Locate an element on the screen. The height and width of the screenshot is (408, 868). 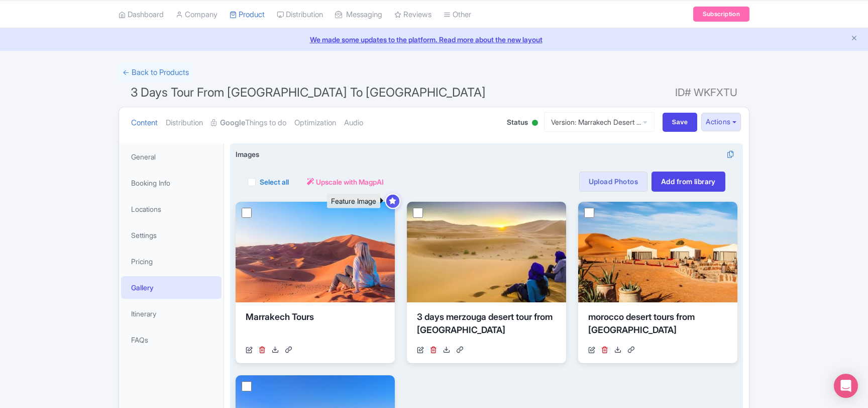
span: Images is located at coordinates (247, 154).